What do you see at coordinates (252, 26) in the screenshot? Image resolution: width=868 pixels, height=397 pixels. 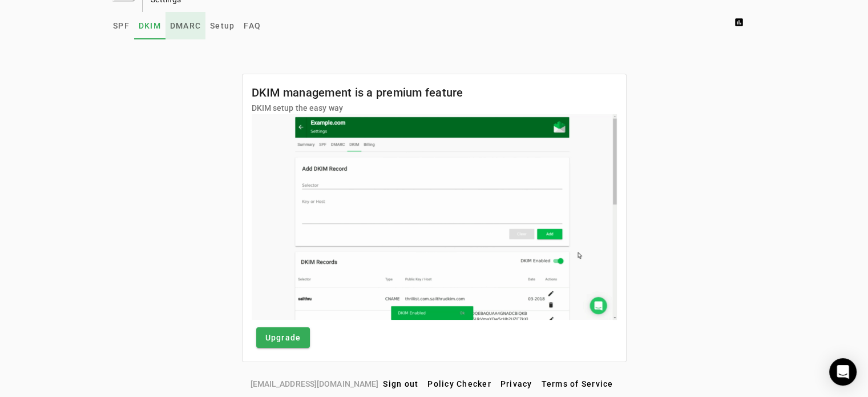 I see `span: FAQ` at bounding box center [252, 26].